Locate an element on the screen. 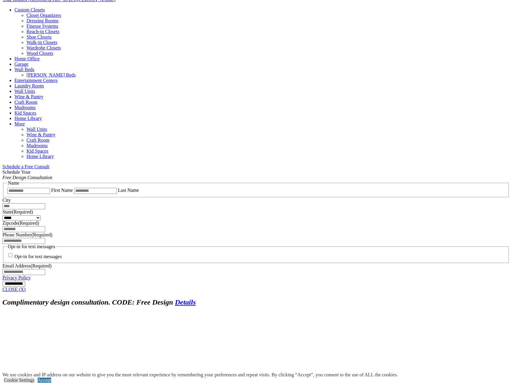 Image resolution: width=512 pixels, height=383 pixels. a: Accept is located at coordinates (44, 380).